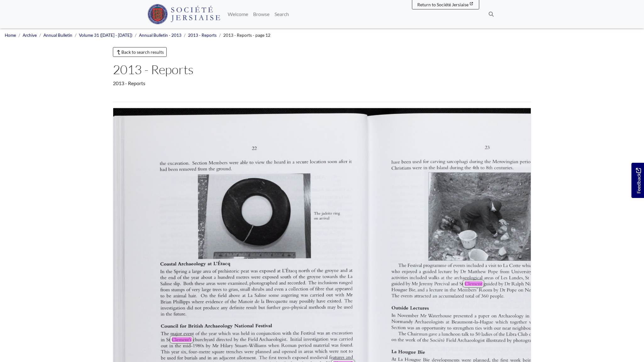 This screenshot has width=644, height=362. What do you see at coordinates (273, 296) in the screenshot?
I see `span: some` at bounding box center [273, 296].